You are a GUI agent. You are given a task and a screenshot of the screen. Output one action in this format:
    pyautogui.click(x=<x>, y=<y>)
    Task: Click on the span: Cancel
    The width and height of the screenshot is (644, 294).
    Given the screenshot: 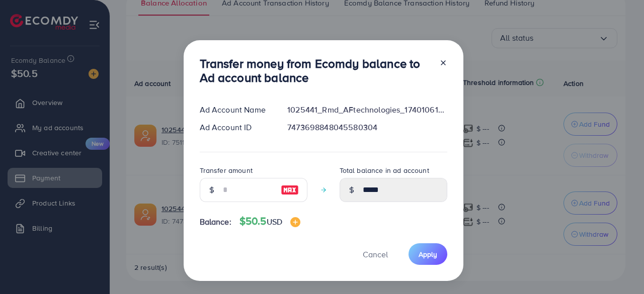 What is the action you would take?
    pyautogui.click(x=375, y=254)
    